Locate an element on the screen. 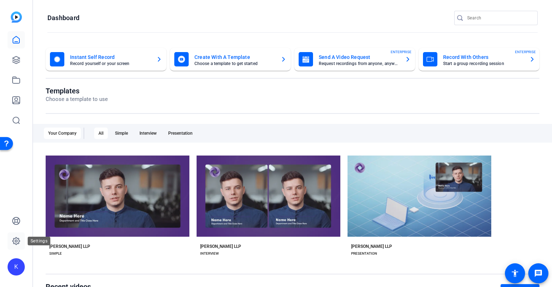 This screenshot has height=287, width=552. div: SIMPLE is located at coordinates (55, 254).